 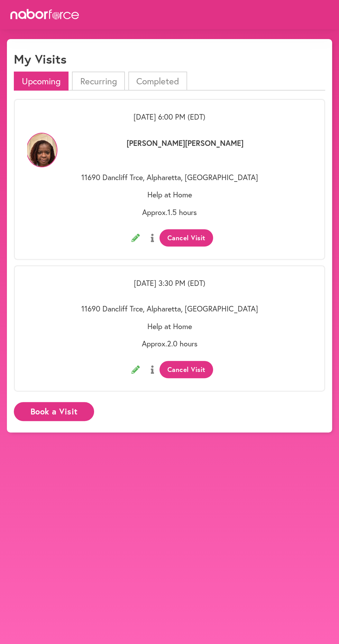 What do you see at coordinates (170, 212) in the screenshot?
I see `p: Approx. 1.5 hours` at bounding box center [170, 212].